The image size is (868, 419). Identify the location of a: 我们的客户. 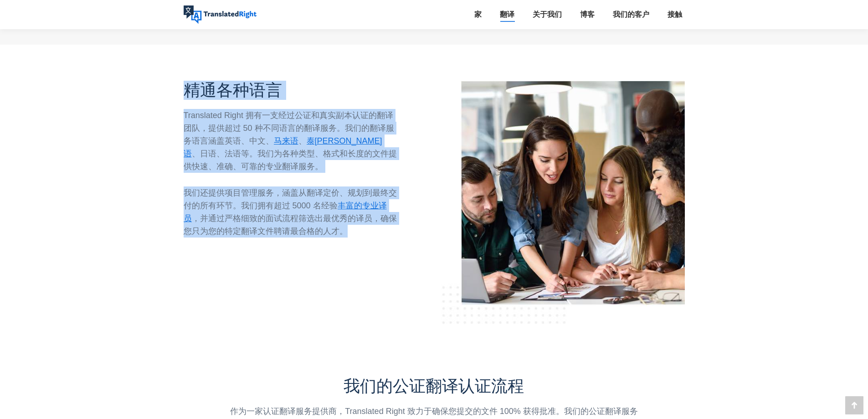
(631, 14).